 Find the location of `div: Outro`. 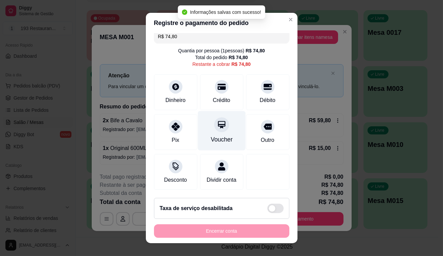

div: Outro is located at coordinates (267, 140).